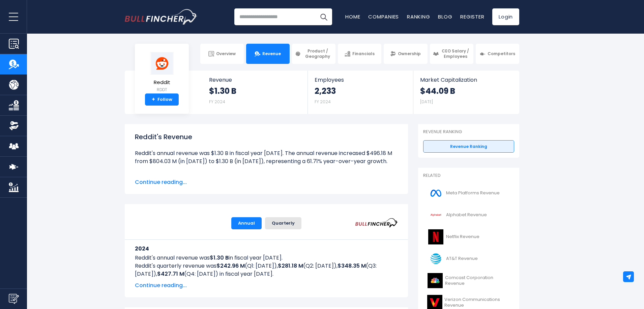  What do you see at coordinates (501, 54) in the screenshot?
I see `span: Competitors` at bounding box center [501, 54].